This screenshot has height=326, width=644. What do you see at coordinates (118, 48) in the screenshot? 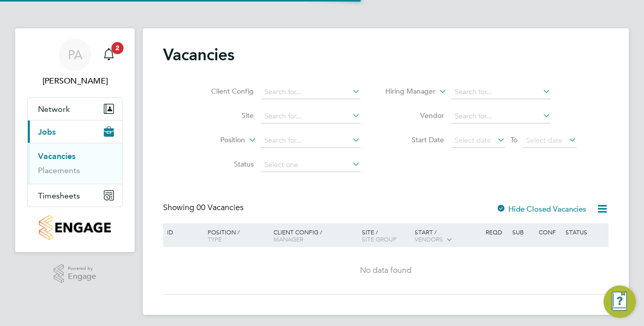
I see `span: 2` at bounding box center [118, 48].